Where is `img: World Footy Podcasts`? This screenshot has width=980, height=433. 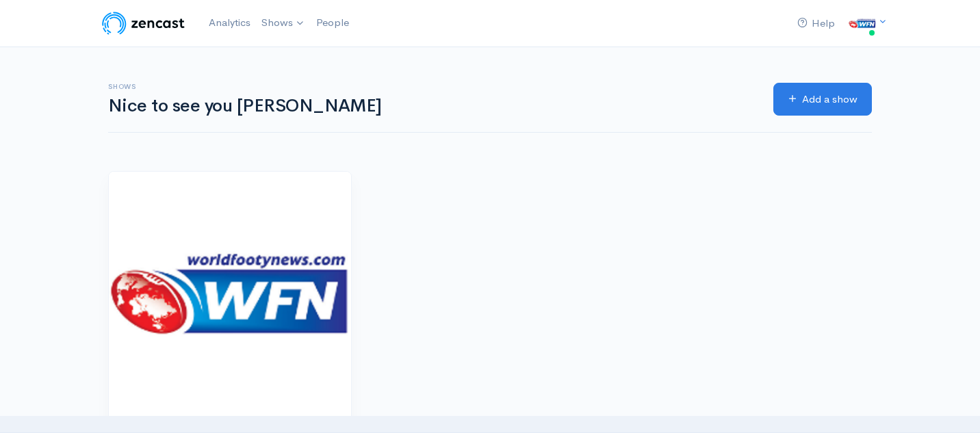 img: World Footy Podcasts is located at coordinates (230, 292).